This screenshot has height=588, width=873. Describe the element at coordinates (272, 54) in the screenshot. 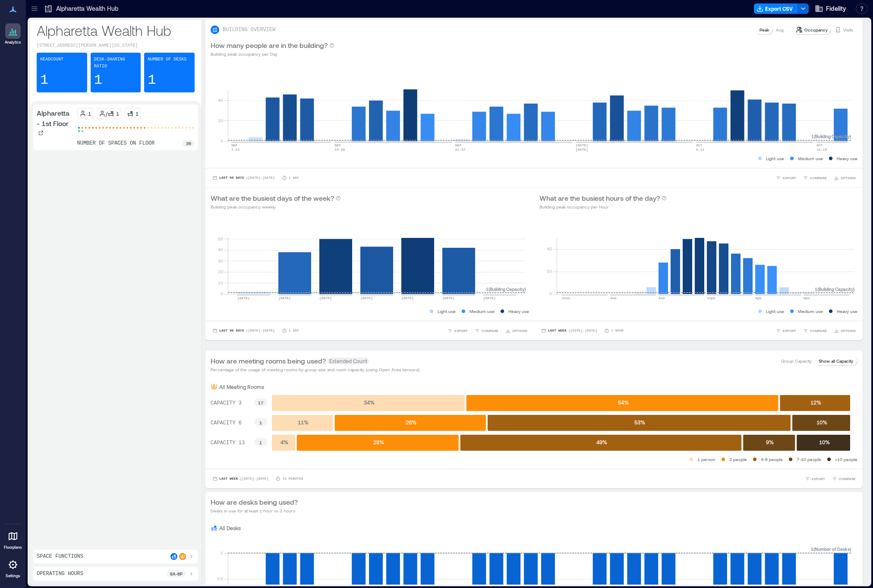

I see `p: Building peak occupancy per Day` at that location.